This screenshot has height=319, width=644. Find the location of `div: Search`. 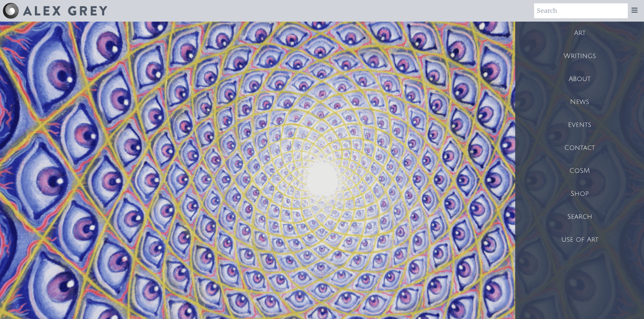

div: Search is located at coordinates (579, 217).